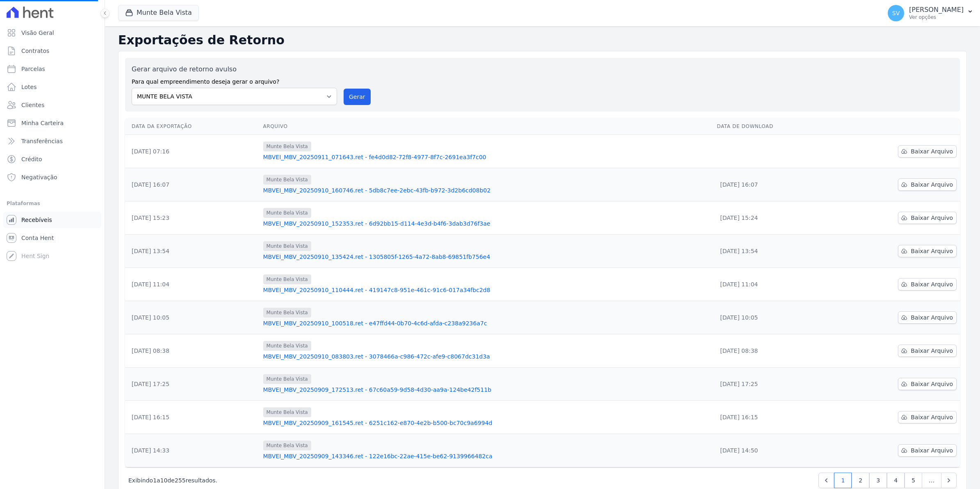 This screenshot has width=980, height=489. Describe the element at coordinates (164, 480) in the screenshot. I see `span: 10` at that location.